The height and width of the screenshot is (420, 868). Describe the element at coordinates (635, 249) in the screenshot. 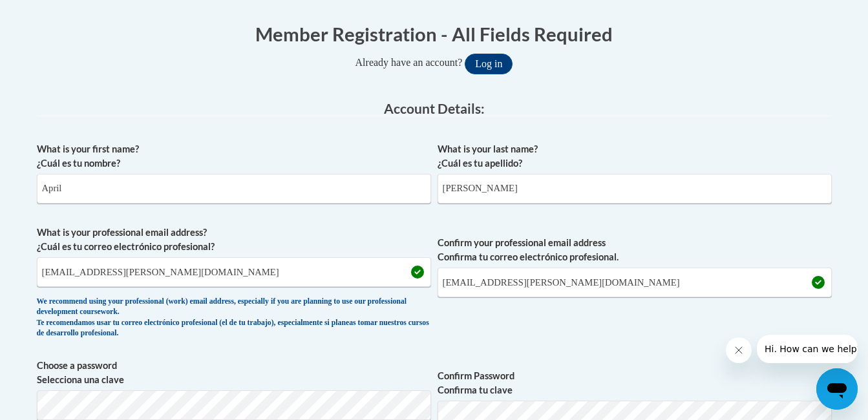

I see `label: Confirm your professional email address Confirma tu correo electrónico profesional.` at that location.